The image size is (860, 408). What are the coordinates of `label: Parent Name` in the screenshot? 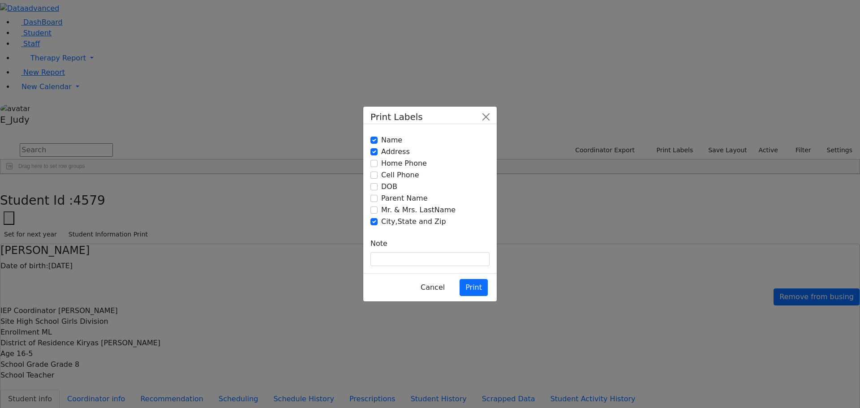 It's located at (404, 198).